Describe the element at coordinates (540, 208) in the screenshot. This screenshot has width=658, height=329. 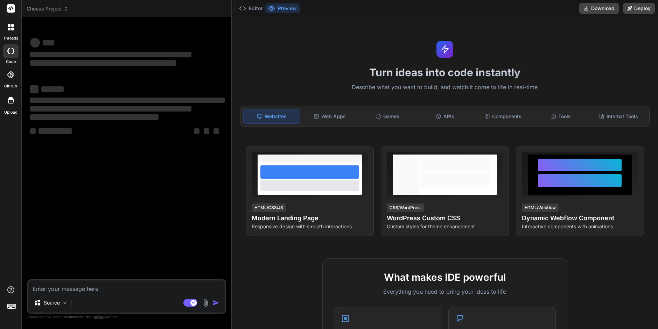
I see `div: HTML/Webflow` at that location.